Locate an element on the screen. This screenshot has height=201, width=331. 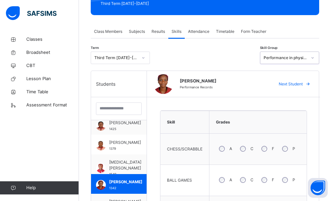
span: Next Student is located at coordinates (291, 84).